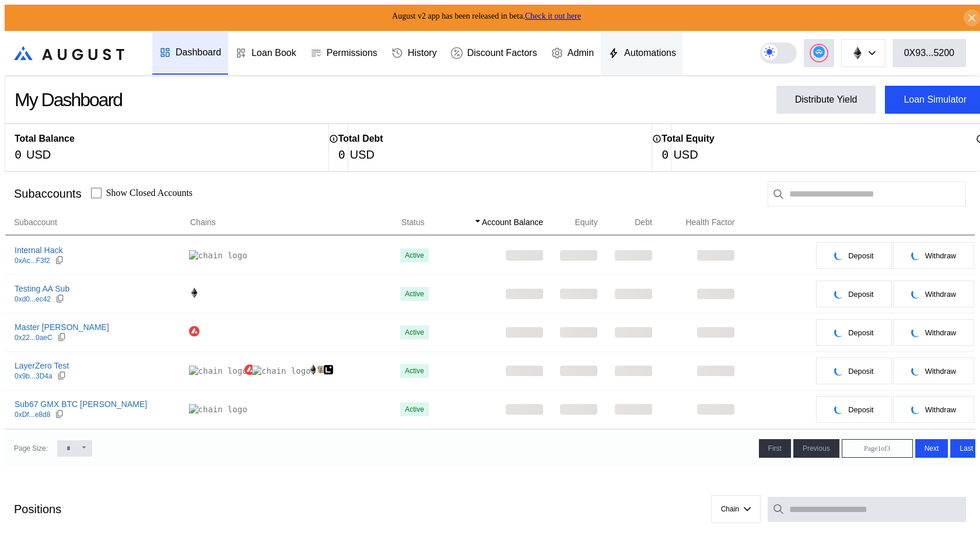  Describe the element at coordinates (422, 53) in the screenshot. I see `div: History` at that location.